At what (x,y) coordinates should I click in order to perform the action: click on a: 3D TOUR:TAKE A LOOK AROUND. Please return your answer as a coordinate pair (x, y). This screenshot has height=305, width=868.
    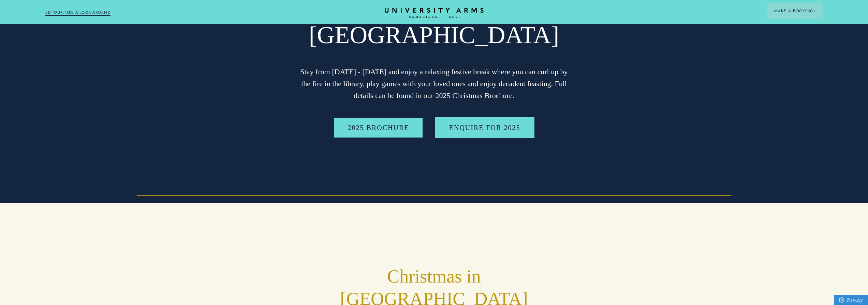
    Looking at the image, I should click on (78, 13).